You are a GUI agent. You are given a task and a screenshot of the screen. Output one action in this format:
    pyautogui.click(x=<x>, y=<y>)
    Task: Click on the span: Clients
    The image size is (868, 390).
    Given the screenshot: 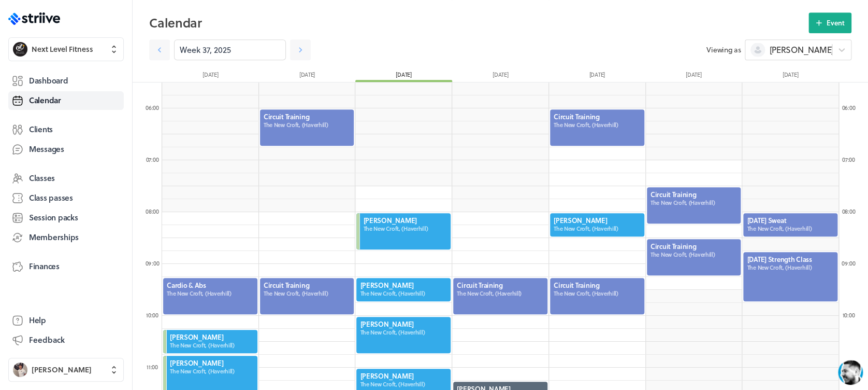 What is the action you would take?
    pyautogui.click(x=41, y=129)
    